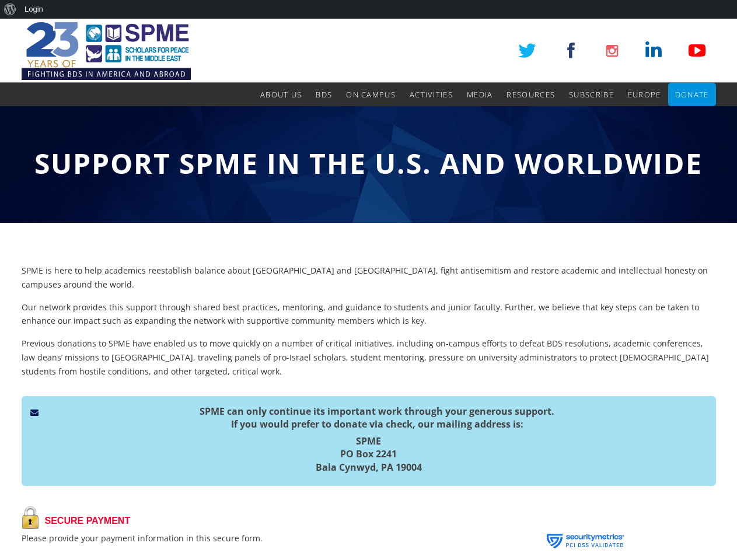  What do you see at coordinates (369, 417) in the screenshot?
I see `h5: SPME can only continue its important work through your generous support. If you would prefer to d...` at bounding box center [369, 417].